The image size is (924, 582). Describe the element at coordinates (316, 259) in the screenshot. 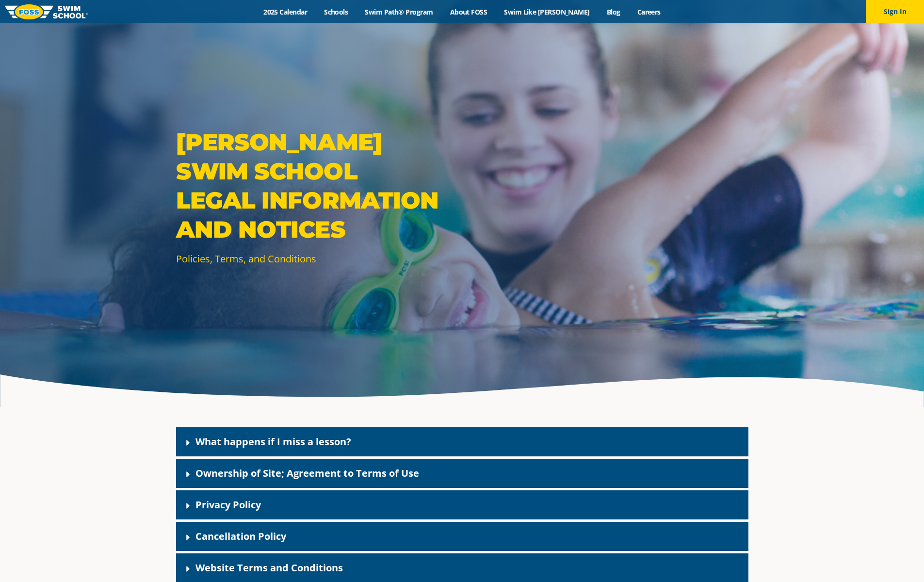

I see `p: Policies, Terms, and Conditions` at that location.